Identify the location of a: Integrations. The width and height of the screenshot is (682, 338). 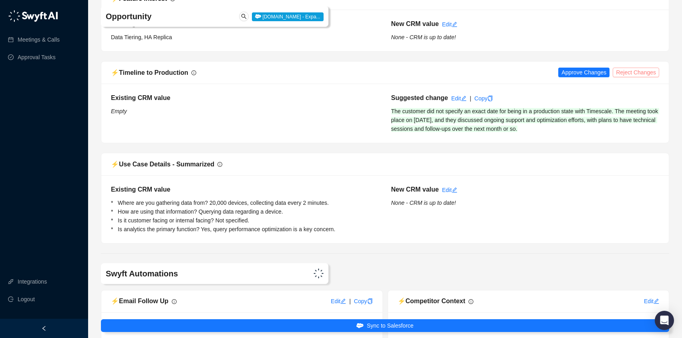
(32, 282).